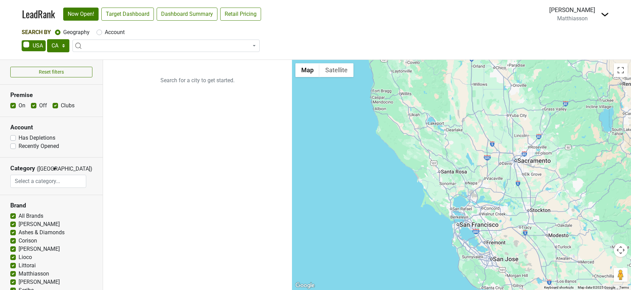 Image resolution: width=631 pixels, height=290 pixels. Describe the element at coordinates (621, 70) in the screenshot. I see `button: Toggle fullscreen view` at that location.